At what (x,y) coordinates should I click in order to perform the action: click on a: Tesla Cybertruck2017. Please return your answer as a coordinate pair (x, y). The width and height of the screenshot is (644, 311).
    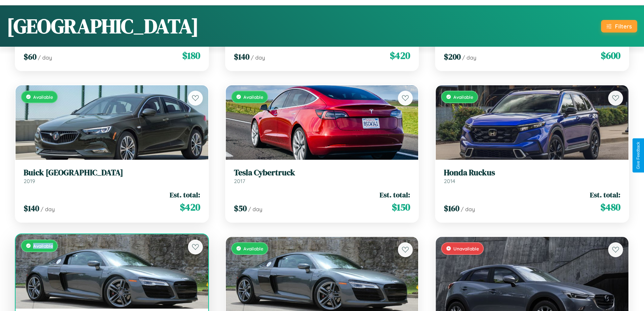
    Looking at the image, I should click on (322, 176).